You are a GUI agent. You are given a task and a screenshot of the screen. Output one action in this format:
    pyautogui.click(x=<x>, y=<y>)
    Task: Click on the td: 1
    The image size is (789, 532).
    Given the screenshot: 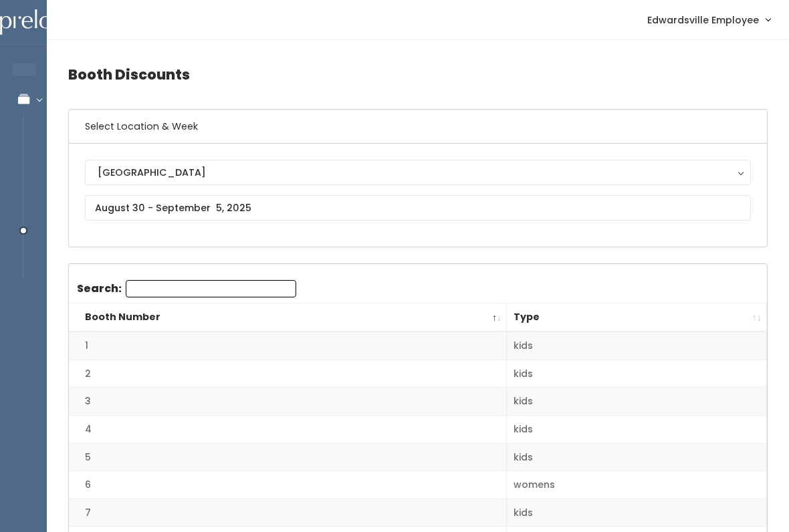 What is the action you would take?
    pyautogui.click(x=287, y=346)
    